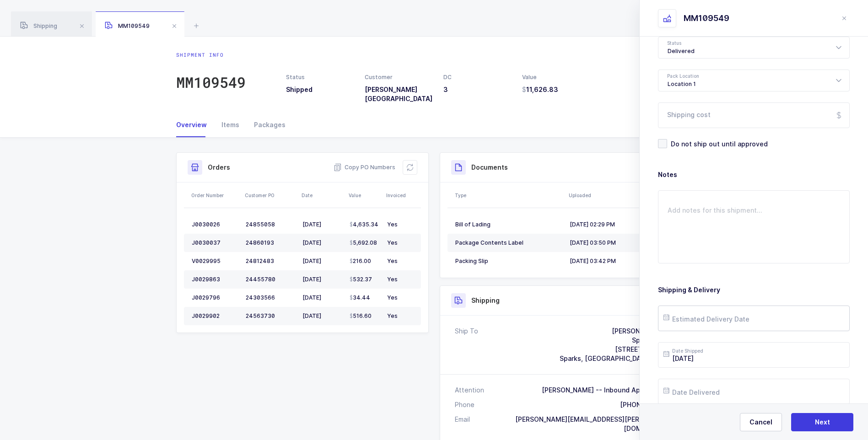 This screenshot has width=868, height=440. Describe the element at coordinates (215, 261) in the screenshot. I see `div: V0029995` at that location.